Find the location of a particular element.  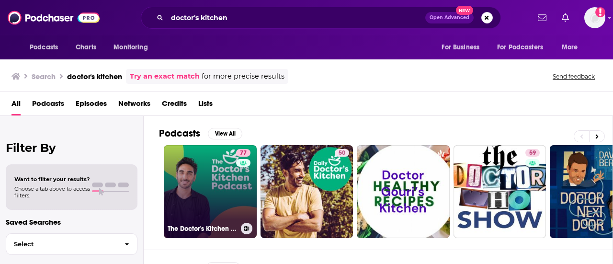

input: Search podcasts, credits, & more... is located at coordinates (296, 18).